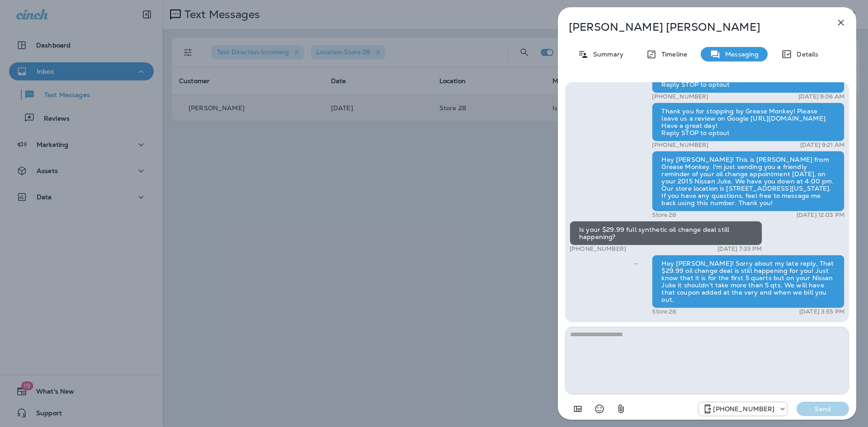 The height and width of the screenshot is (427, 868). I want to click on div: +1 (208) 858-5823, so click(743, 409).